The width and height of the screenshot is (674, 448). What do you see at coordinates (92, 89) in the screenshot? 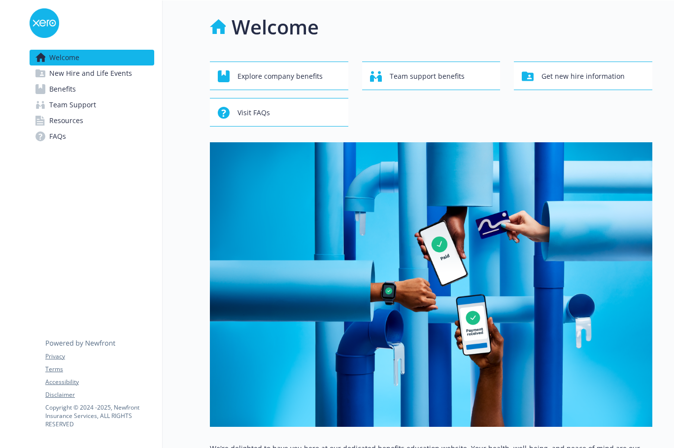
I see `a: Benefits` at bounding box center [92, 89].